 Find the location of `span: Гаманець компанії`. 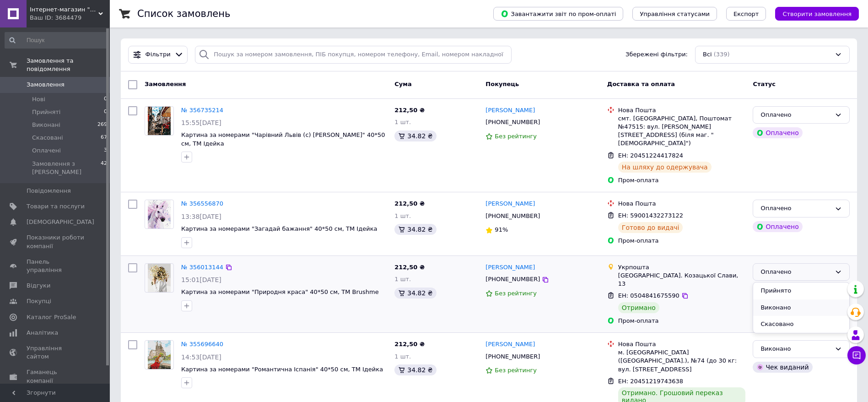

span: Гаманець компанії is located at coordinates (56, 376).